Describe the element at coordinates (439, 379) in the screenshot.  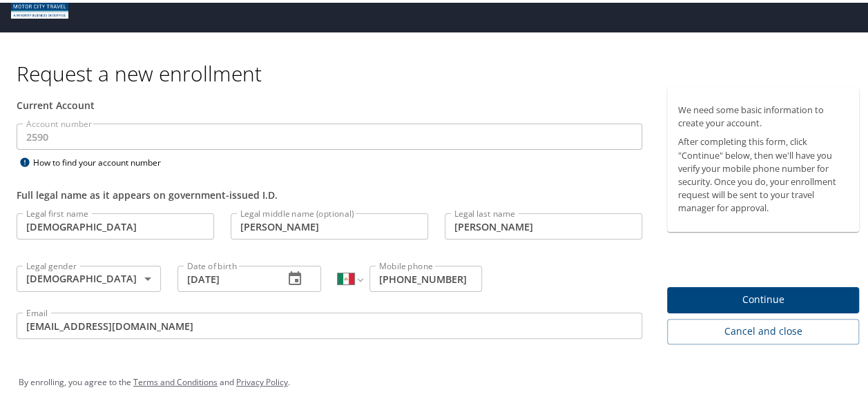
I see `div: By enrolling, you agree to the and .` at that location.